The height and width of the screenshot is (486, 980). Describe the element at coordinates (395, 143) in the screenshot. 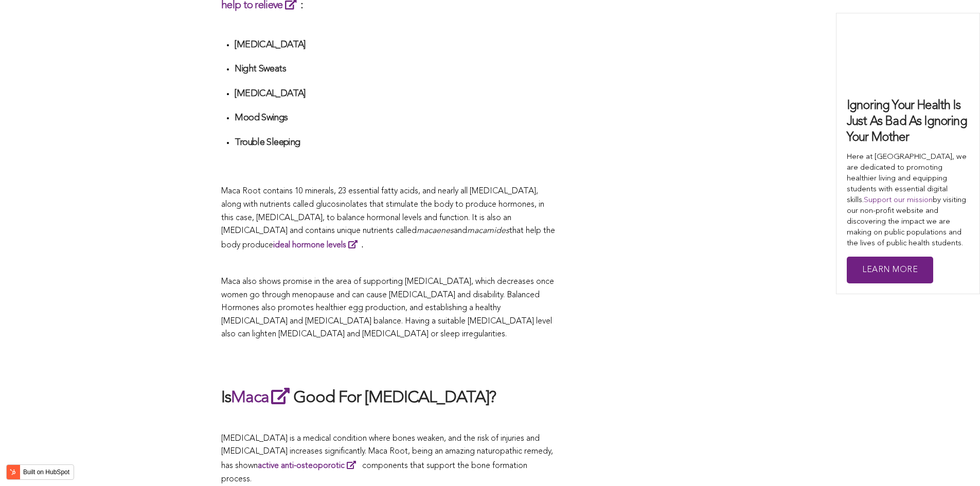

I see `h4: Trouble Sleeping` at that location.